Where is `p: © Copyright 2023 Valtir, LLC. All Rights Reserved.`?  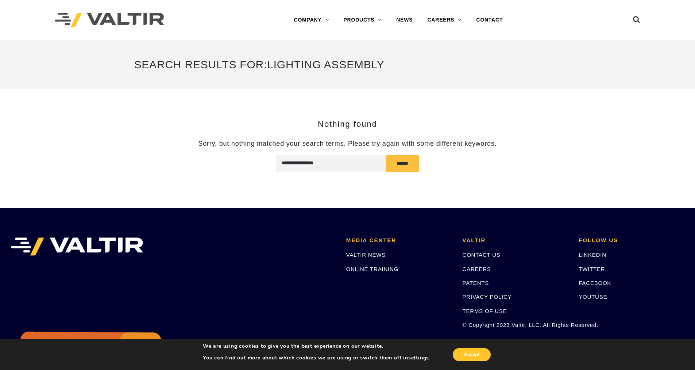 p: © Copyright 2023 Valtir, LLC. All Rights Reserved. is located at coordinates (515, 324).